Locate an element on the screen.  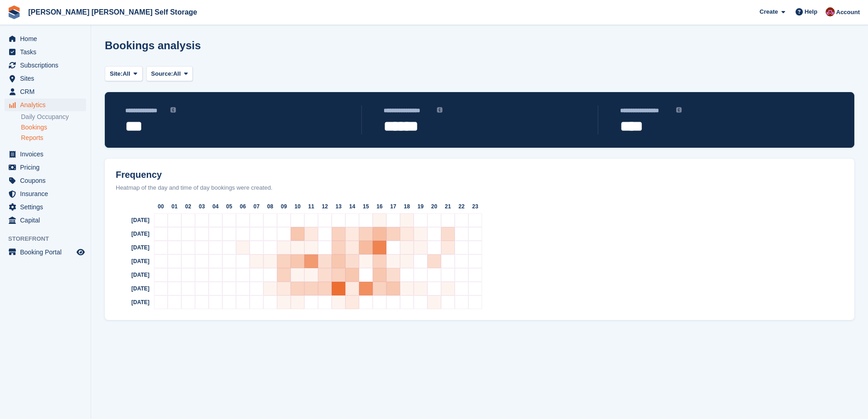
div: 03 is located at coordinates (202, 207).